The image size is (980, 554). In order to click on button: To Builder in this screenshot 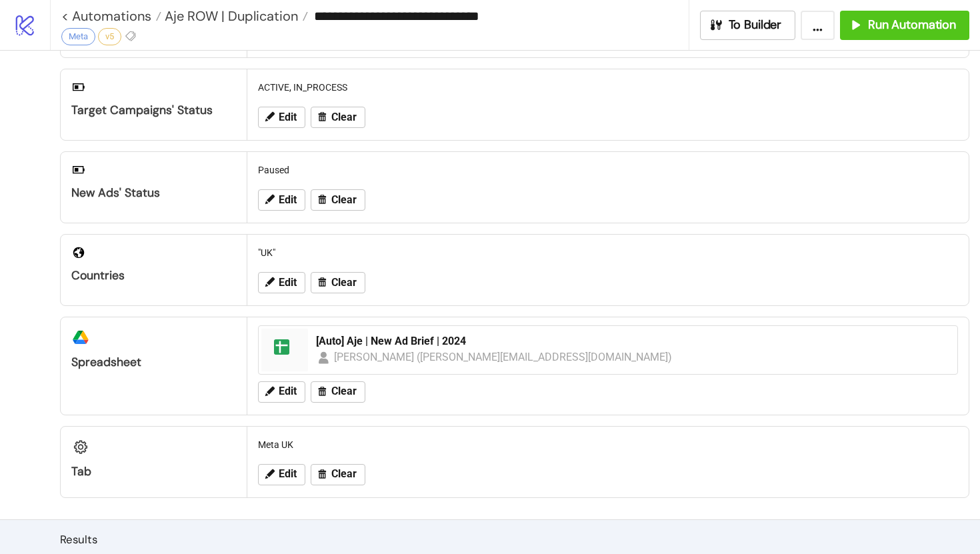, I will do `click(748, 26)`.